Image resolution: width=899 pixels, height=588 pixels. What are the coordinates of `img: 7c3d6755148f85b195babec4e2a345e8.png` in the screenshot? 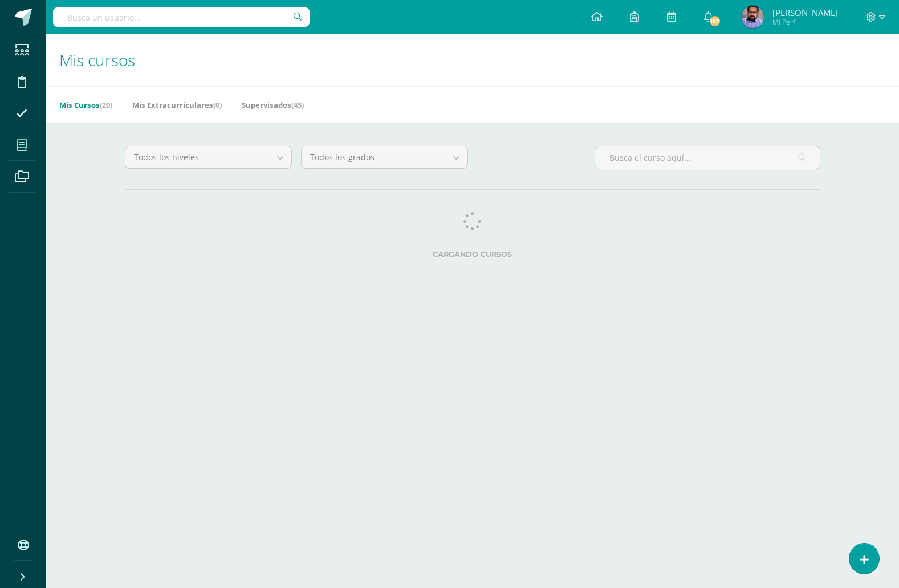 It's located at (752, 17).